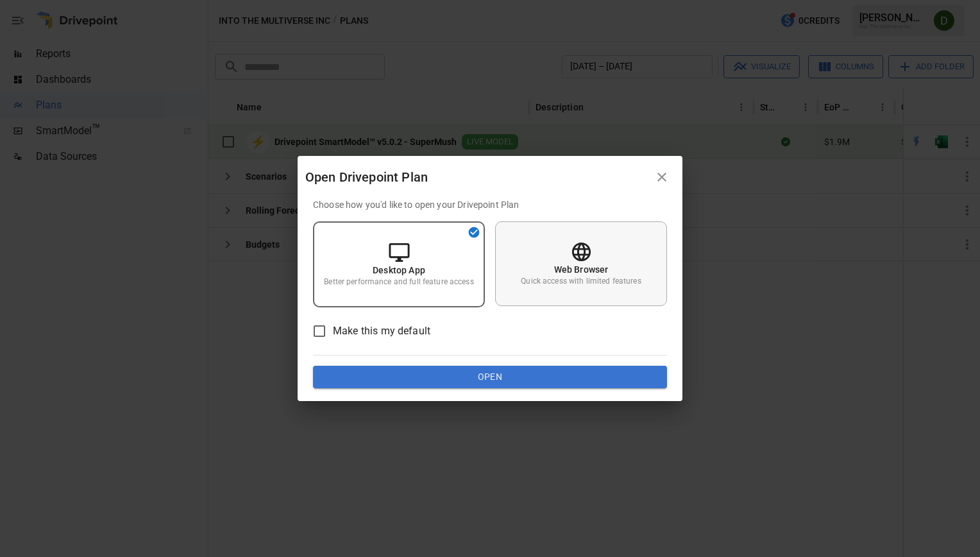 This screenshot has height=557, width=980. What do you see at coordinates (490, 377) in the screenshot?
I see `button: Open` at bounding box center [490, 377].